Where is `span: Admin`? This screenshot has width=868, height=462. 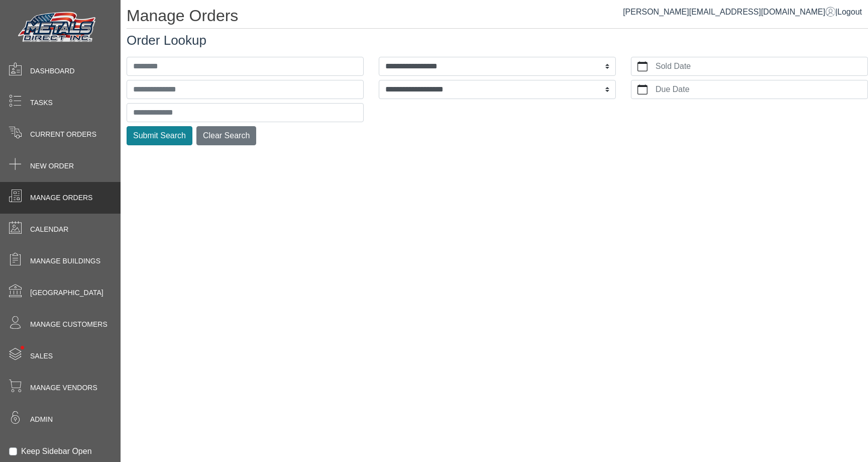
span: Admin is located at coordinates (41, 419).